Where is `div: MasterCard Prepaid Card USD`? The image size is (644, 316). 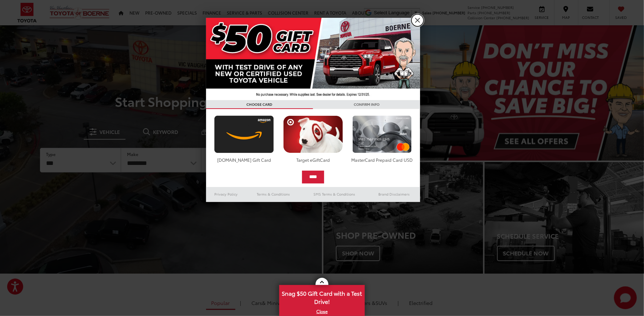 div: MasterCard Prepaid Card USD is located at coordinates (382, 160).